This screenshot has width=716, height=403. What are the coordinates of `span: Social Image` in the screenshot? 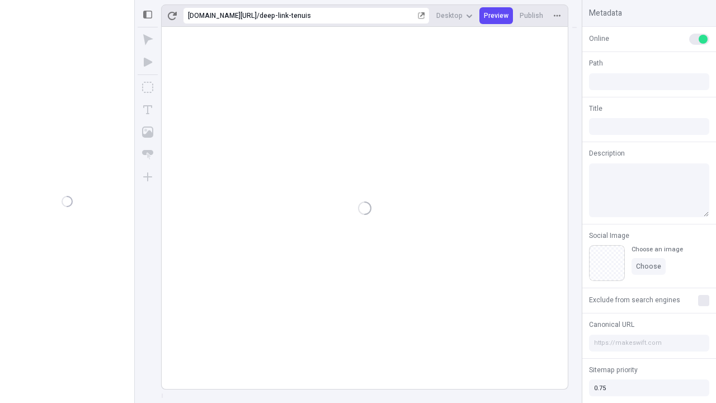 It's located at (609, 235).